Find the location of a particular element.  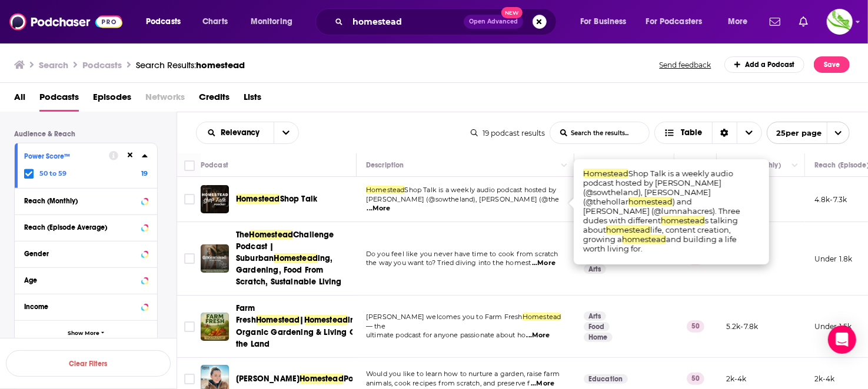

div: Sort Direction is located at coordinates (725, 133).